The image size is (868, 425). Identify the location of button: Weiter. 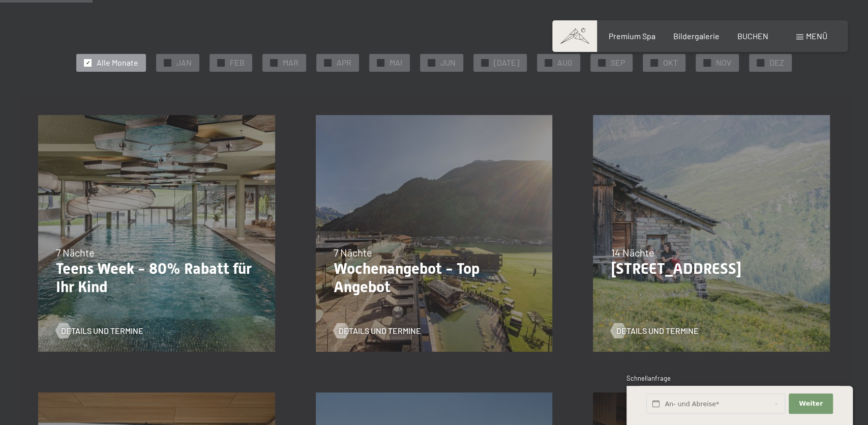
(811, 404).